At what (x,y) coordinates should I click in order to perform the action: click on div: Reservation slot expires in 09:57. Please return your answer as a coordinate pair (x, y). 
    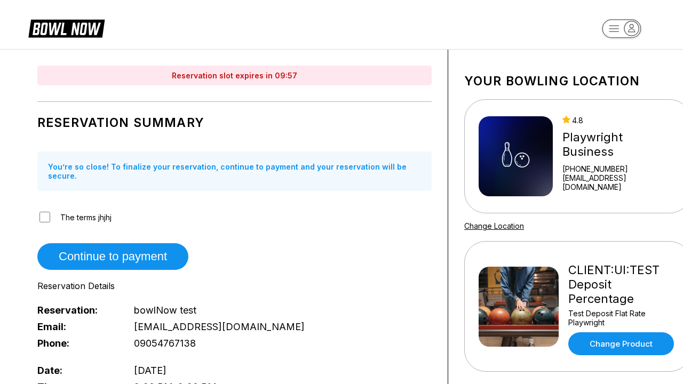
    Looking at the image, I should click on (234, 75).